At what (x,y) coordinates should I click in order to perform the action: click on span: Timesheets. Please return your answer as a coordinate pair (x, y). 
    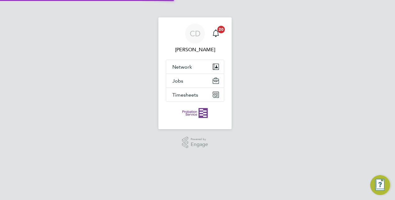
    Looking at the image, I should click on (185, 95).